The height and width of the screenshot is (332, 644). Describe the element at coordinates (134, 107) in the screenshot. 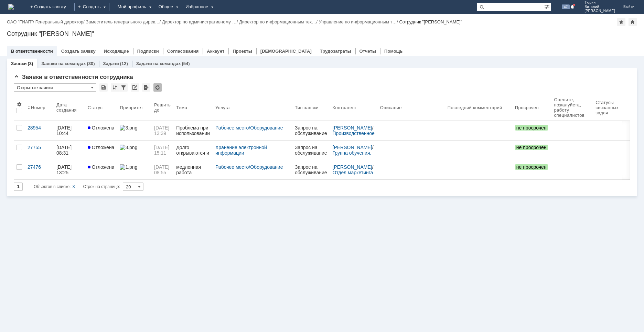

I see `th: Приоритет` at that location.